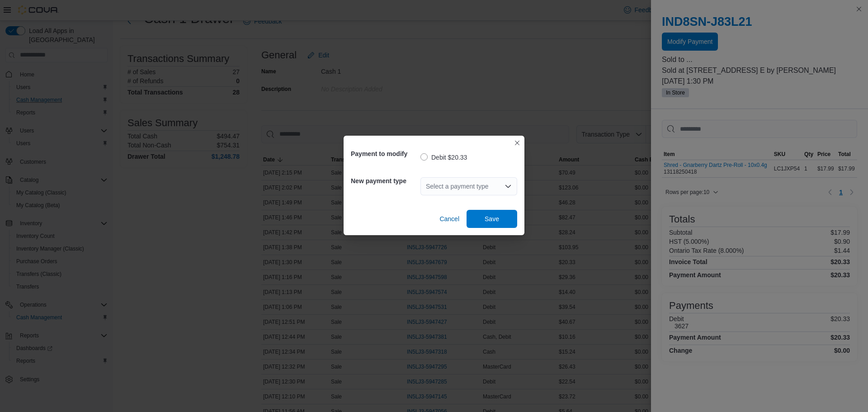 The image size is (868, 412). What do you see at coordinates (385, 181) in the screenshot?
I see `h5: New payment type` at bounding box center [385, 181].